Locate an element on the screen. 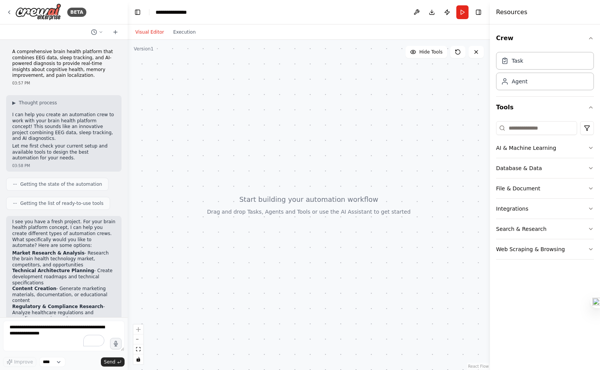  div: 03:57 PM is located at coordinates (64, 83).